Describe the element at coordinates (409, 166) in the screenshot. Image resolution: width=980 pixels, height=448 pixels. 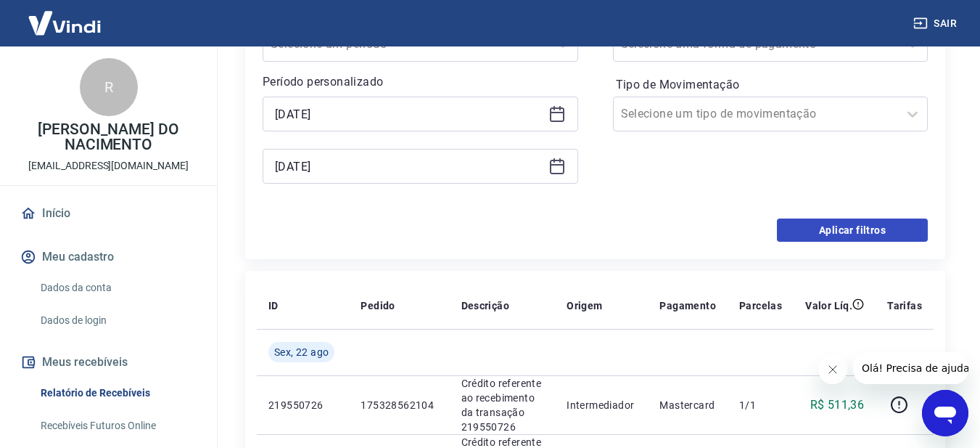
I see `input: Data final` at that location.